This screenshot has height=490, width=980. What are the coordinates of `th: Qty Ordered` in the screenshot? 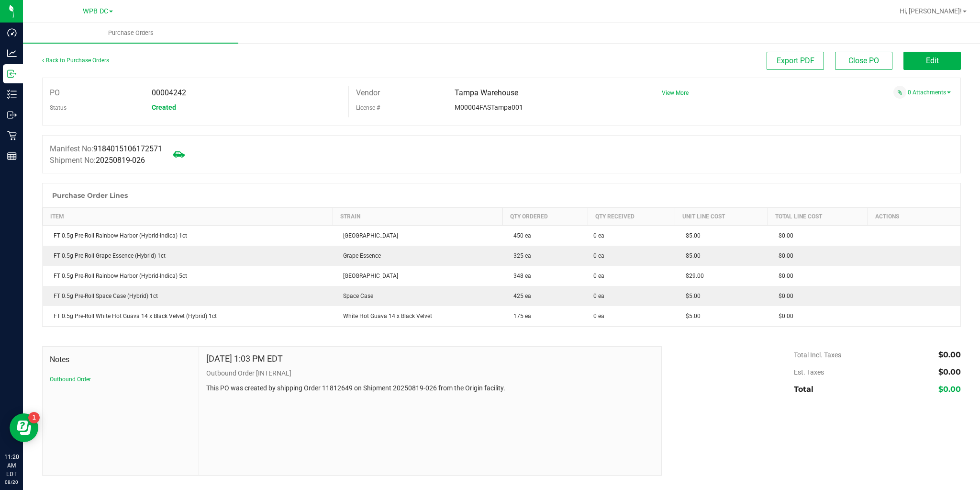 It's located at (546, 216).